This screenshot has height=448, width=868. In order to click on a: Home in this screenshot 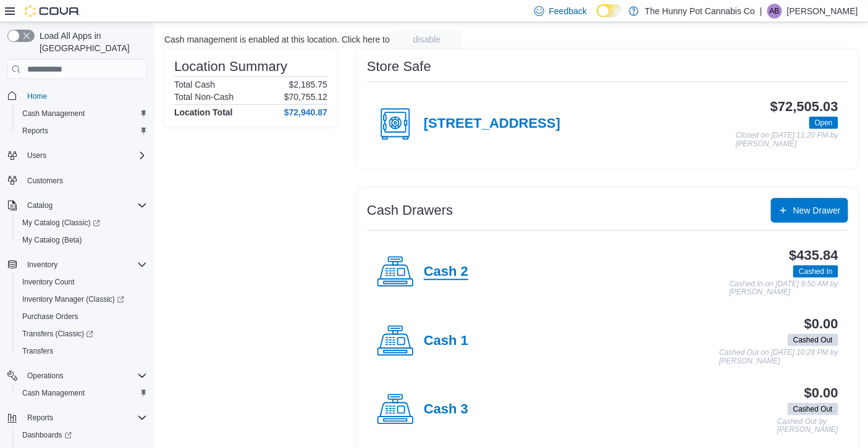, I will do `click(37, 97)`.